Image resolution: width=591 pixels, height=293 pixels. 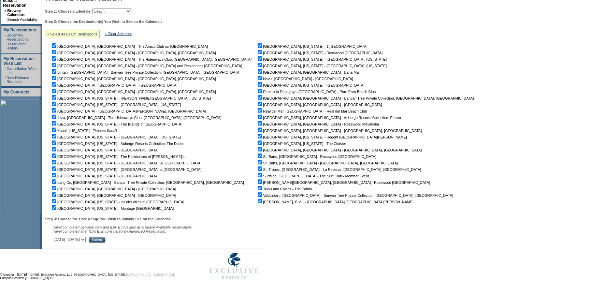 What do you see at coordinates (17, 37) in the screenshot?
I see `a: Upcoming Reservations` at bounding box center [17, 37].